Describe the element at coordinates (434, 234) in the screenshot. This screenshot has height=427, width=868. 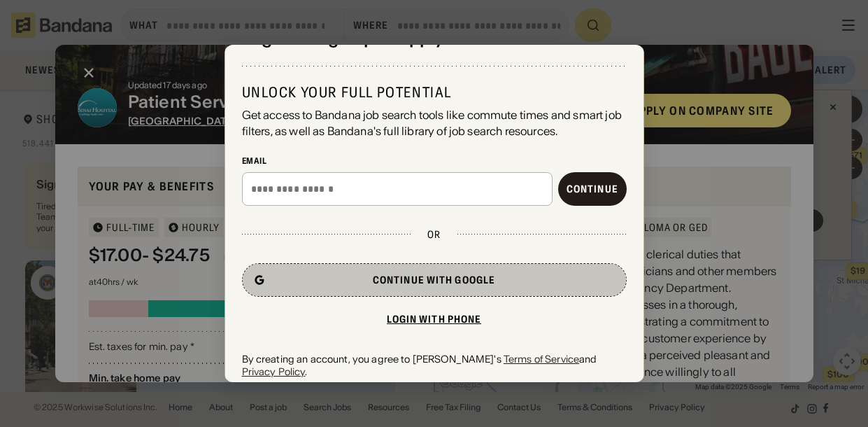
I see `div: or` at that location.